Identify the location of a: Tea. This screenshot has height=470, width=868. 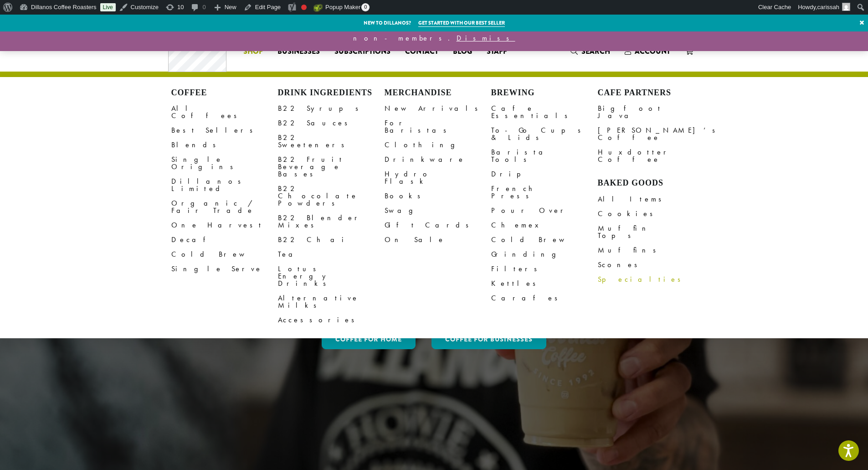
(331, 254).